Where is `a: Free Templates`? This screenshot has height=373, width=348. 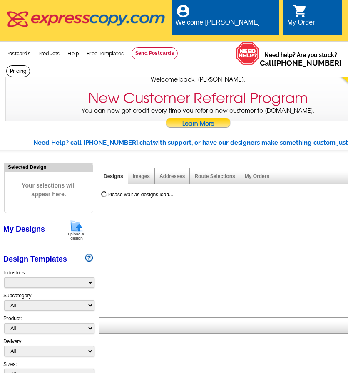
a: Free Templates is located at coordinates (105, 54).